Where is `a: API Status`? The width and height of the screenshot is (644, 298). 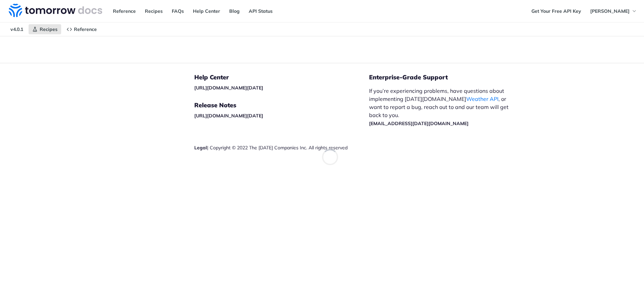
a: API Status is located at coordinates (260, 11).